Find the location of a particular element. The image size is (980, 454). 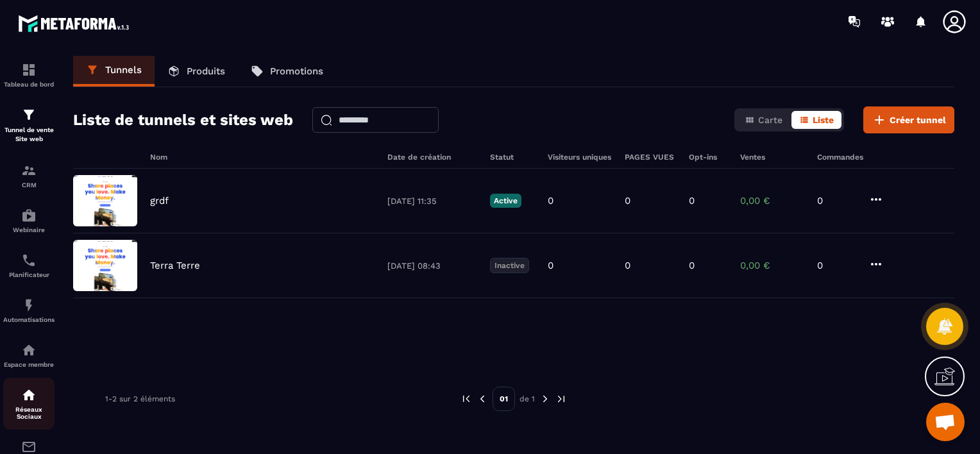

button: Carte is located at coordinates (763, 120).